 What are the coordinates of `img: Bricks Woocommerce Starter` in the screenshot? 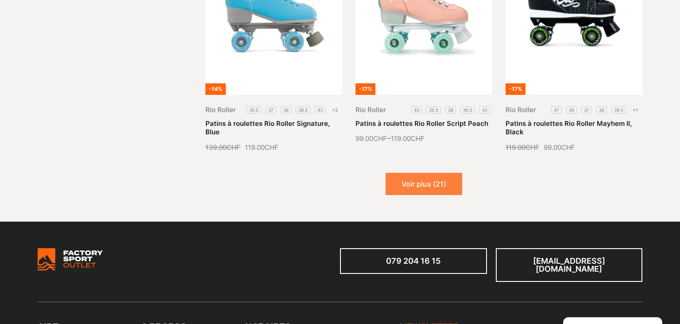 It's located at (70, 259).